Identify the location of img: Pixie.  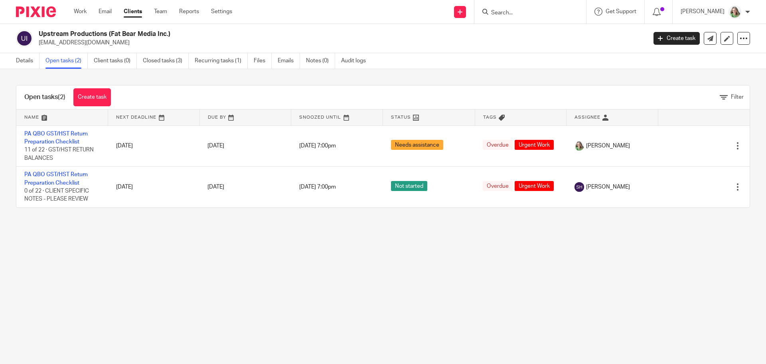
(36, 12).